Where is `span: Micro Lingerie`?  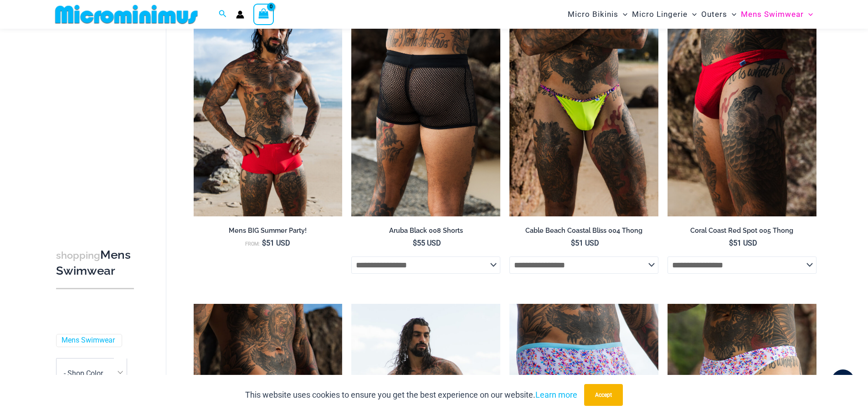
span: Micro Lingerie is located at coordinates (660, 14).